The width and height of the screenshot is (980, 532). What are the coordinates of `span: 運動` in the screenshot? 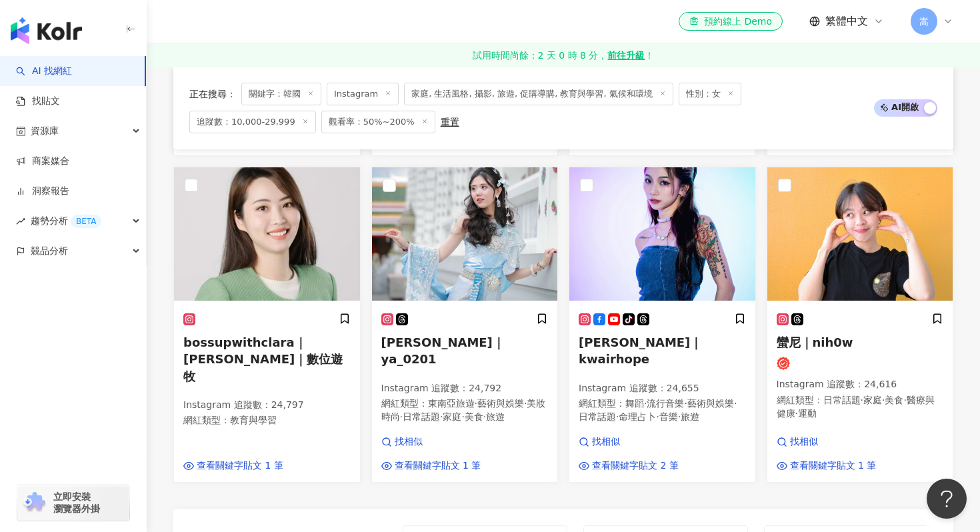 It's located at (807, 414).